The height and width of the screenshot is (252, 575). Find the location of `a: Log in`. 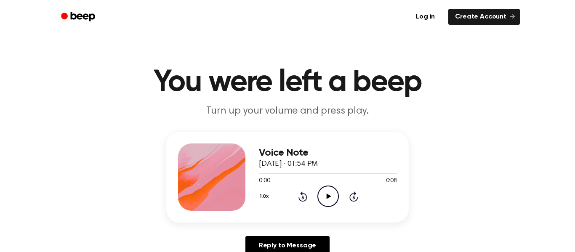

a: Log in is located at coordinates (425, 17).